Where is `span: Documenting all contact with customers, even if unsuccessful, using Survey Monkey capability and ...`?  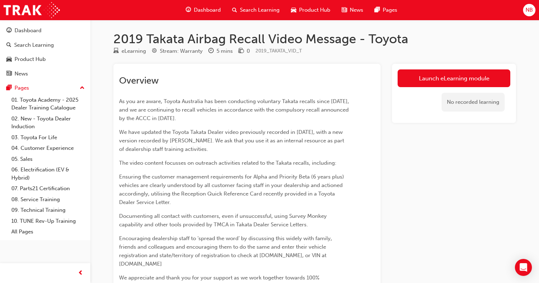
span: Documenting all contact with customers, even if unsuccessful, using Survey Monkey capability and ... is located at coordinates (224, 220).